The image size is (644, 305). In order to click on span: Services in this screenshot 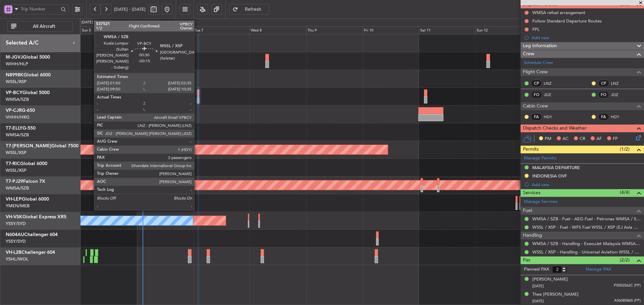, I will do `click(531, 193)`.